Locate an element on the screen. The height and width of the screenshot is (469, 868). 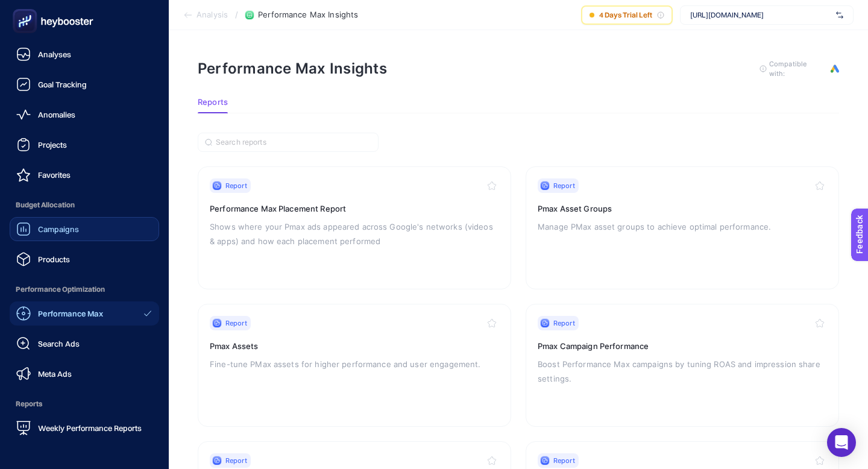
h3: Performance Max Placement Report is located at coordinates (355, 208).